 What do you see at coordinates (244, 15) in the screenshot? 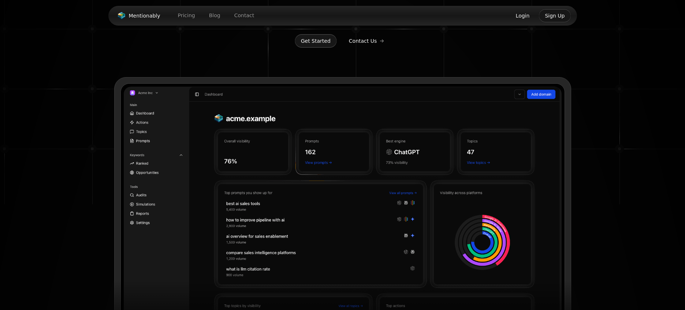
I see `a: Contact` at bounding box center [244, 15].